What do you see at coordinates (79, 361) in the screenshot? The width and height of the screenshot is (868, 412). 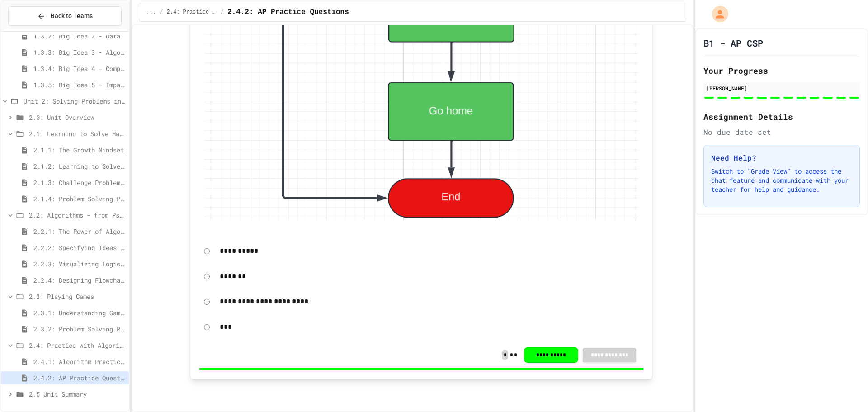 I see `span: 2.4.1: Algorithm Practice Exercises` at bounding box center [79, 361].